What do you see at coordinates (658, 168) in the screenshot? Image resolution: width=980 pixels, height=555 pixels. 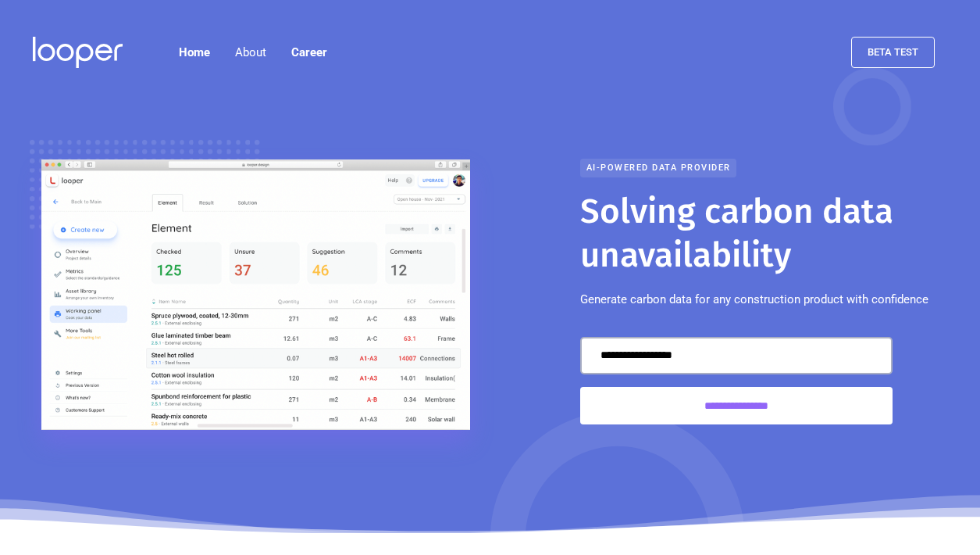 I see `div: AI-powered data provider` at bounding box center [658, 168].